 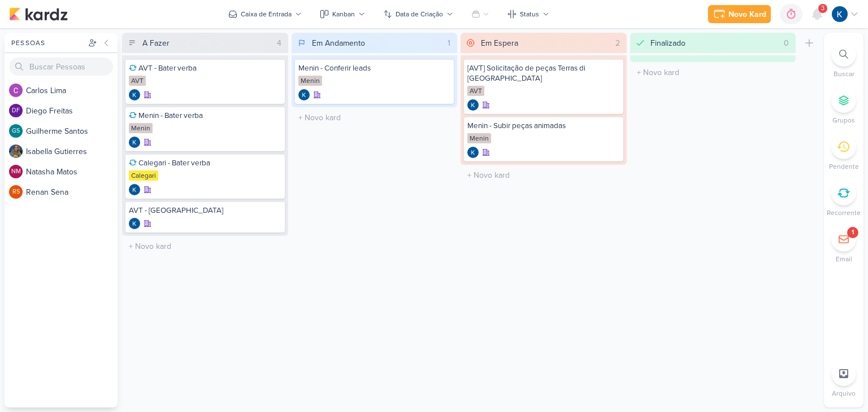 What do you see at coordinates (71, 151) in the screenshot?
I see `div: I s a b e l l a G u t i e r r e s` at bounding box center [71, 151].